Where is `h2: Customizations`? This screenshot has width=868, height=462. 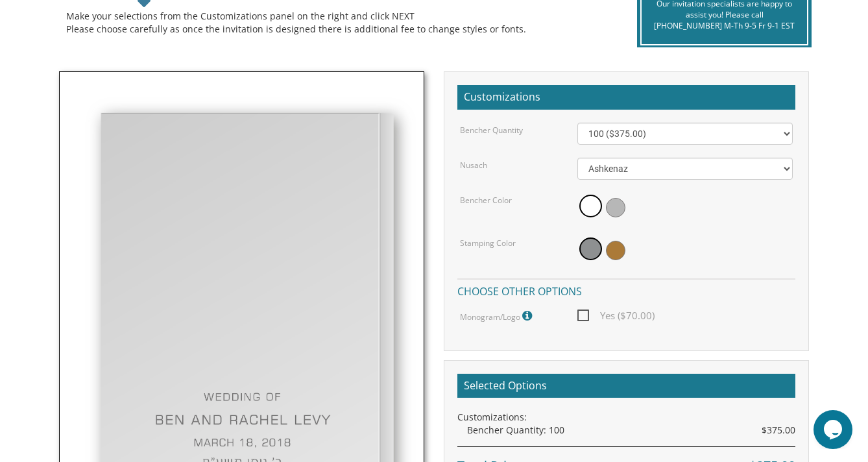 h2: Customizations is located at coordinates (627, 98).